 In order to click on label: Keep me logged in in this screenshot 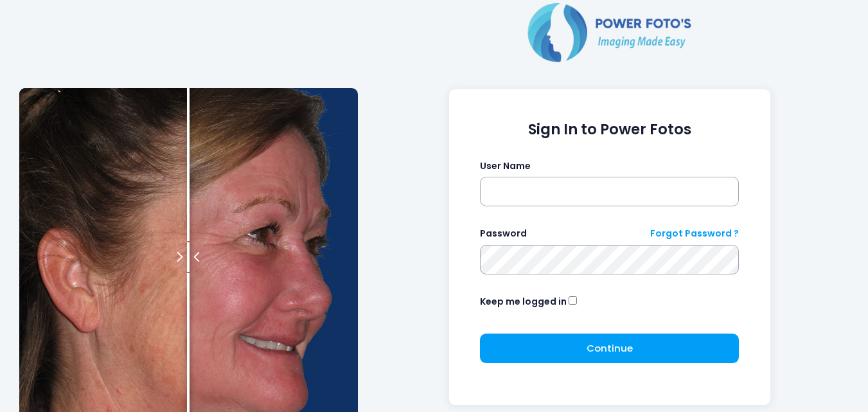, I will do `click(523, 302)`.